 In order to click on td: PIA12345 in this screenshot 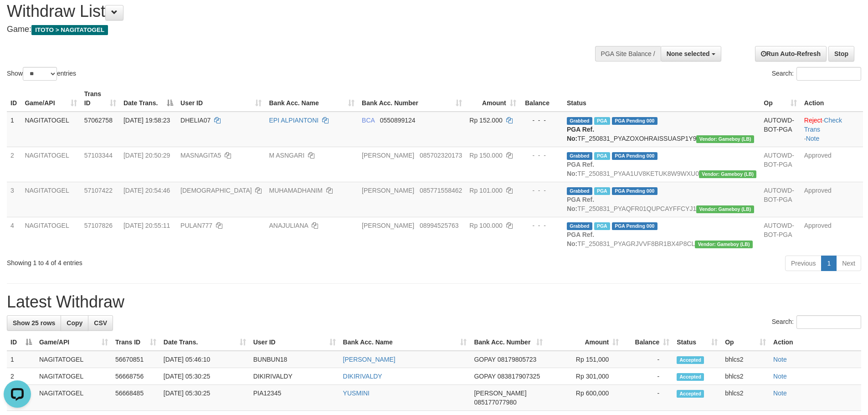, I will do `click(295, 398)`.